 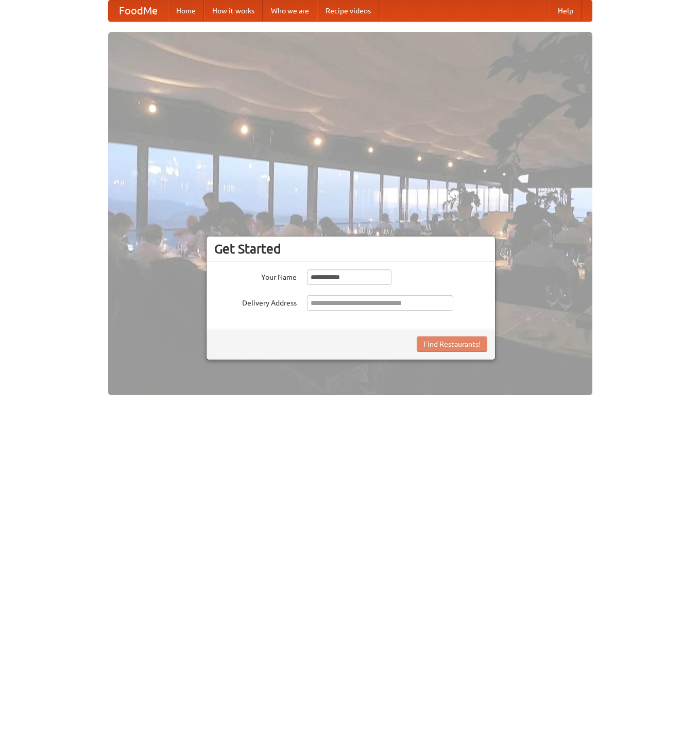 I want to click on a: How it works, so click(x=233, y=10).